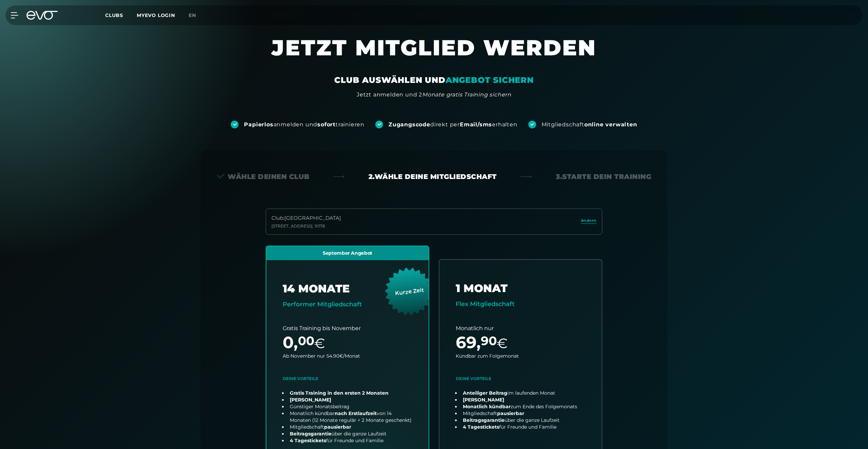  What do you see at coordinates (590, 125) in the screenshot?
I see `div: Mitgliedschaft` at bounding box center [590, 125].